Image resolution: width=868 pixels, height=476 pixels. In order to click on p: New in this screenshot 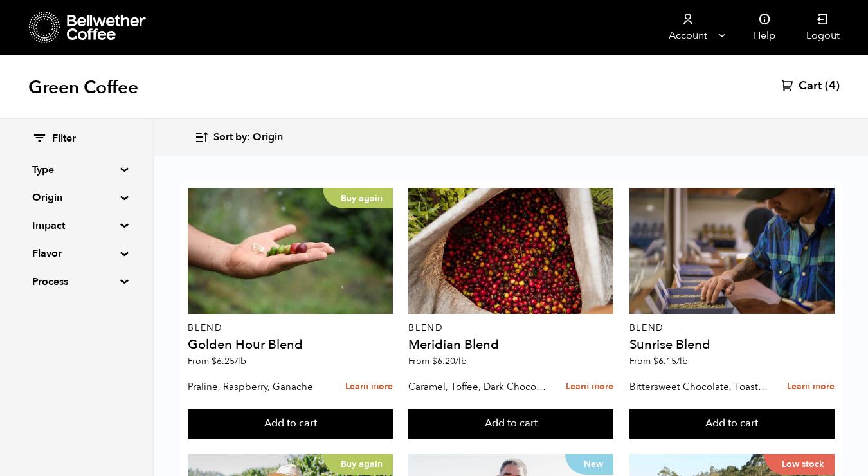, I will do `click(588, 464)`.